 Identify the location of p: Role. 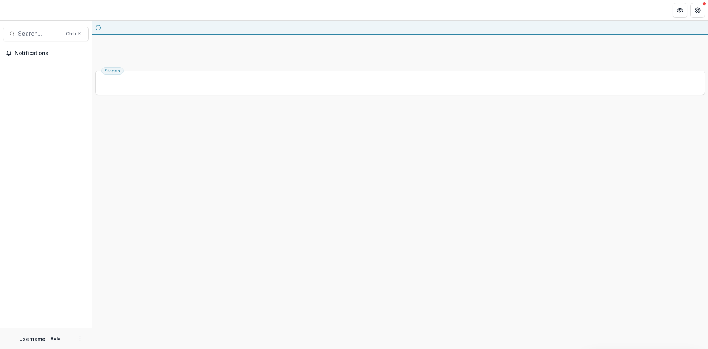
(55, 338).